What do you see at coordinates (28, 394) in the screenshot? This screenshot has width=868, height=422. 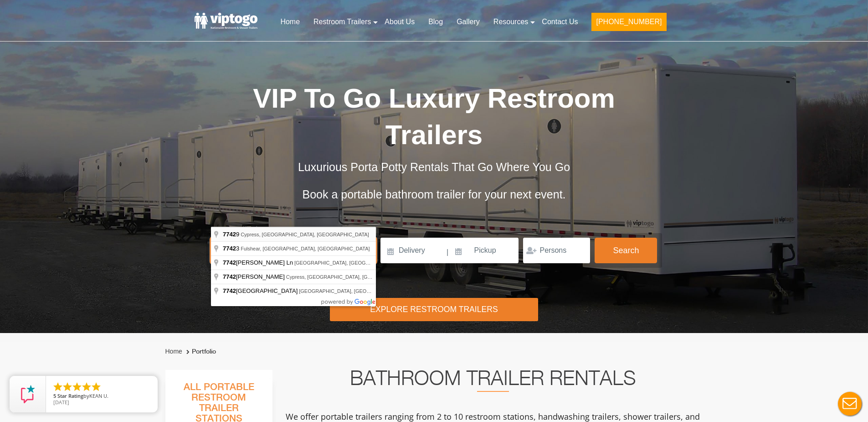 I see `img: Review Rating` at bounding box center [28, 394].